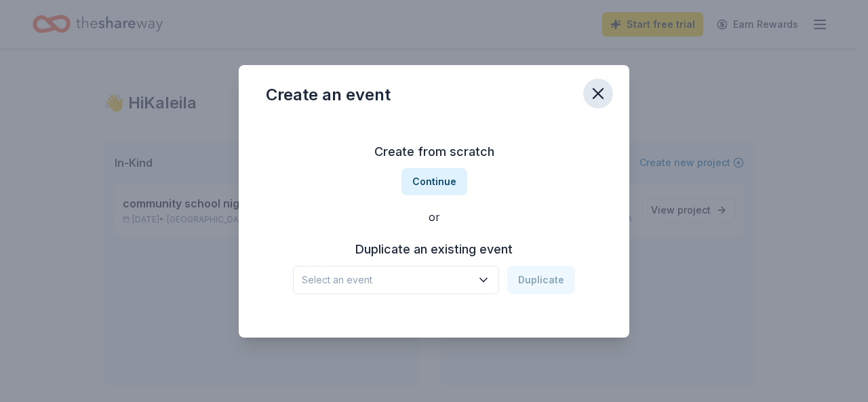  I want to click on span: Select an event, so click(386, 281).